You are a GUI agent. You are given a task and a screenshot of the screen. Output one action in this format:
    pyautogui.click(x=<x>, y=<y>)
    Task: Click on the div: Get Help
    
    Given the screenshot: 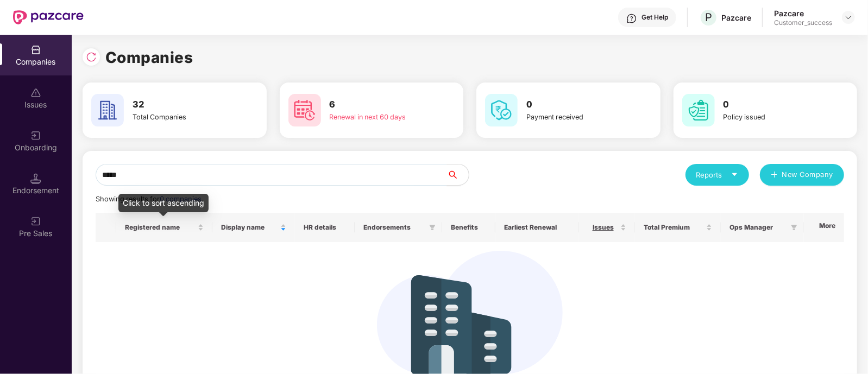 What is the action you would take?
    pyautogui.click(x=654, y=18)
    